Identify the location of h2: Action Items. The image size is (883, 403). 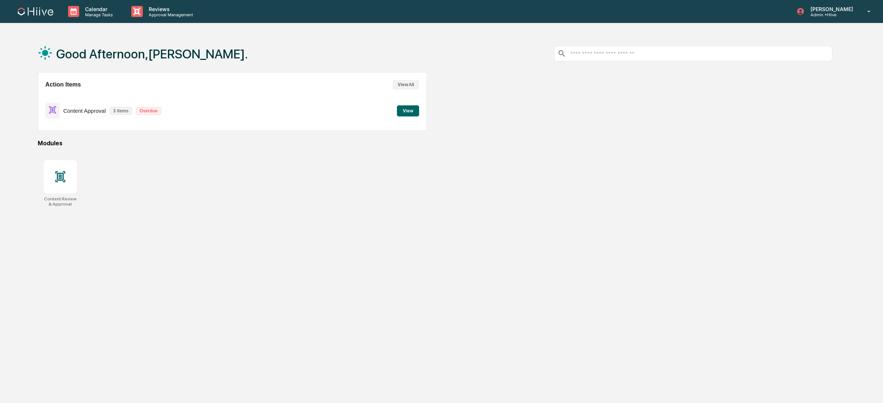
(63, 85).